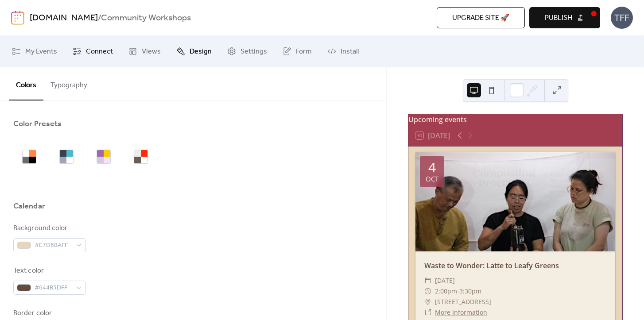 This screenshot has height=320, width=644. What do you see at coordinates (69, 83) in the screenshot?
I see `button: Typography` at bounding box center [69, 83].